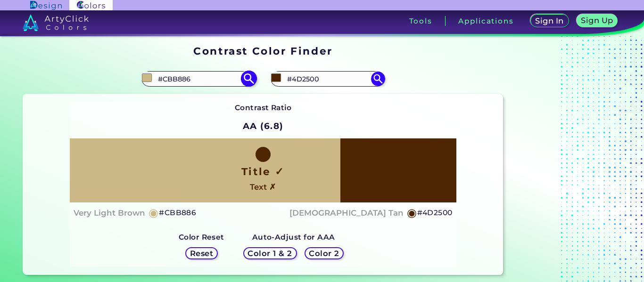 The image size is (644, 282). I want to click on h5: Color 2, so click(324, 253).